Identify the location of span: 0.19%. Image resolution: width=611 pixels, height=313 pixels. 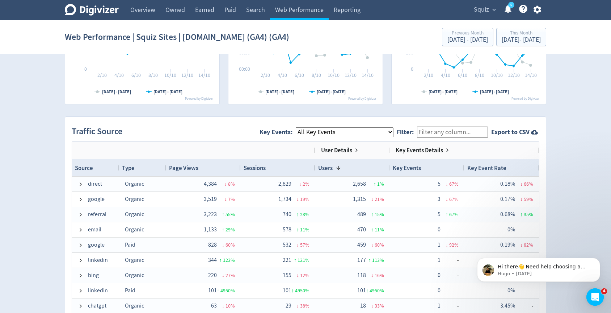
(508, 244).